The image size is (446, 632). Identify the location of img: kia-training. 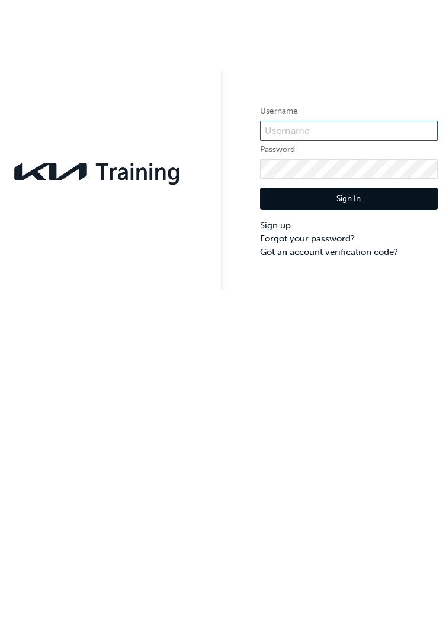
(98, 172).